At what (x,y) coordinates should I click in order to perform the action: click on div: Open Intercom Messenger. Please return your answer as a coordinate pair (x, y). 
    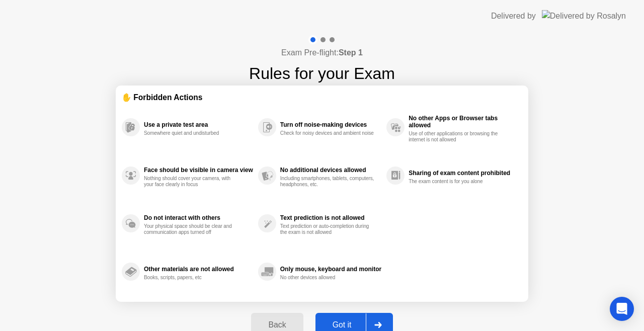
    Looking at the image, I should click on (622, 309).